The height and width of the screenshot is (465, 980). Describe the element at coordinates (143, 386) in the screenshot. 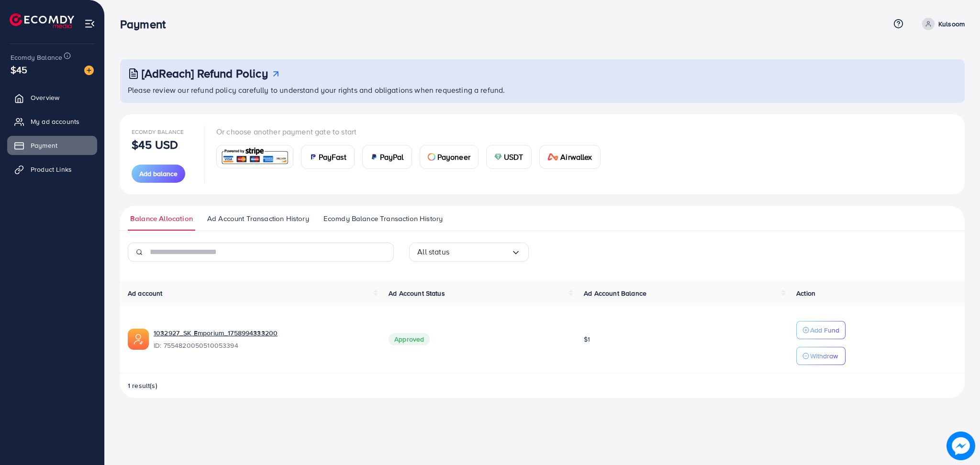

I see `span: 1 result(s)` at that location.